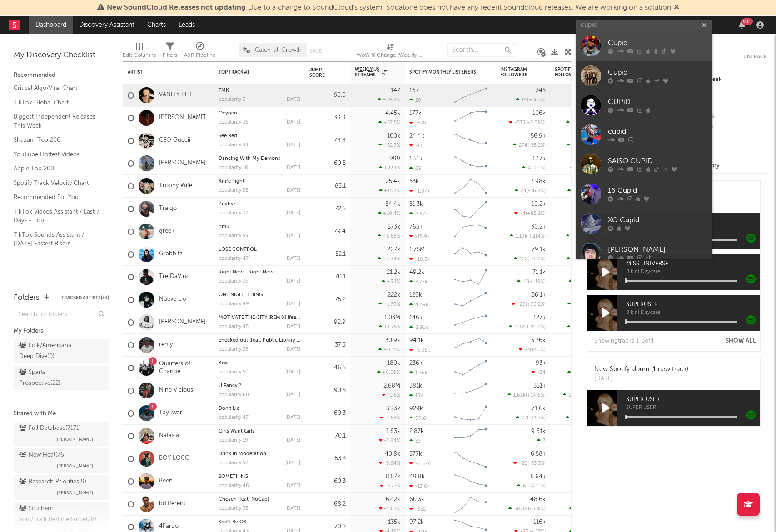  What do you see at coordinates (393, 340) in the screenshot?
I see `div: 30.9k` at bounding box center [393, 340].